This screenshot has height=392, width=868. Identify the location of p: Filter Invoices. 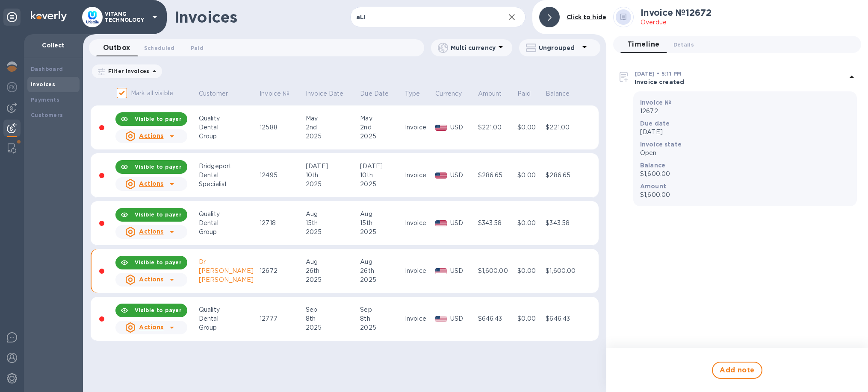
(127, 71).